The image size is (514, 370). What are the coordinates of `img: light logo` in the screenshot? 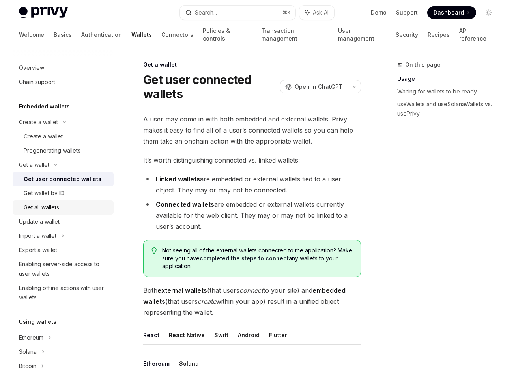 It's located at (43, 13).